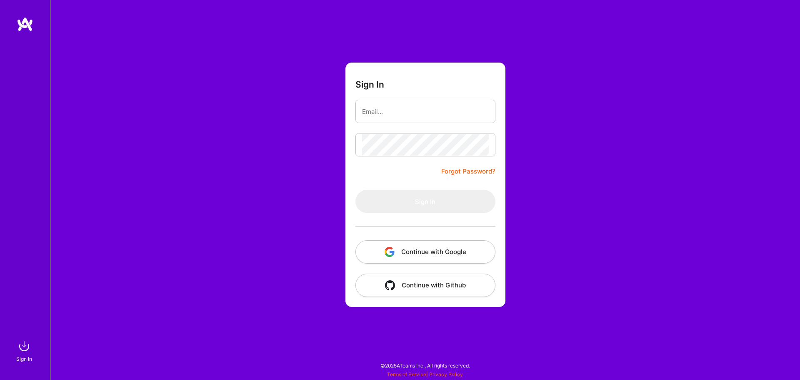  Describe the element at coordinates (425, 252) in the screenshot. I see `button: Continue with Google` at that location.